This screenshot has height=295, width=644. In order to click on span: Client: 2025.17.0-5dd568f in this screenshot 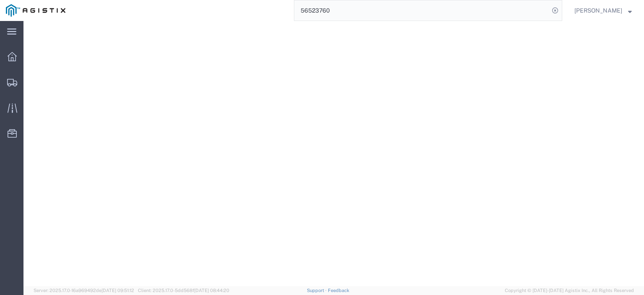, I will do `click(184, 290)`.